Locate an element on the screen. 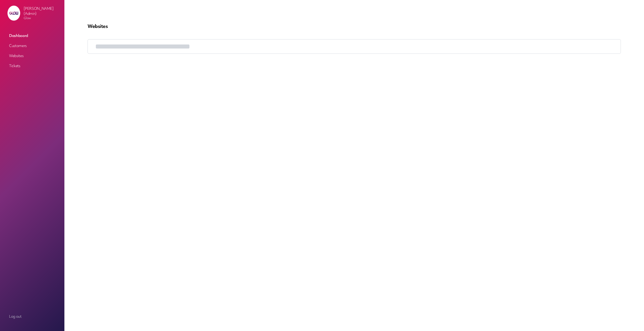 This screenshot has width=644, height=331. a: Dashboard is located at coordinates (32, 35).